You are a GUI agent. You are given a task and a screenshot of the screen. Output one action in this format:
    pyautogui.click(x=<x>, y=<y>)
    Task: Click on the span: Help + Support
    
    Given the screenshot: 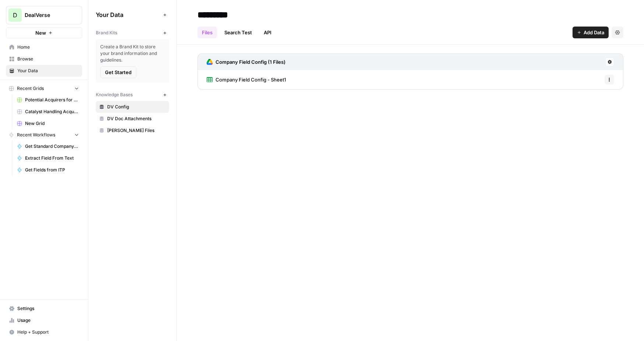 What is the action you would take?
    pyautogui.click(x=48, y=332)
    